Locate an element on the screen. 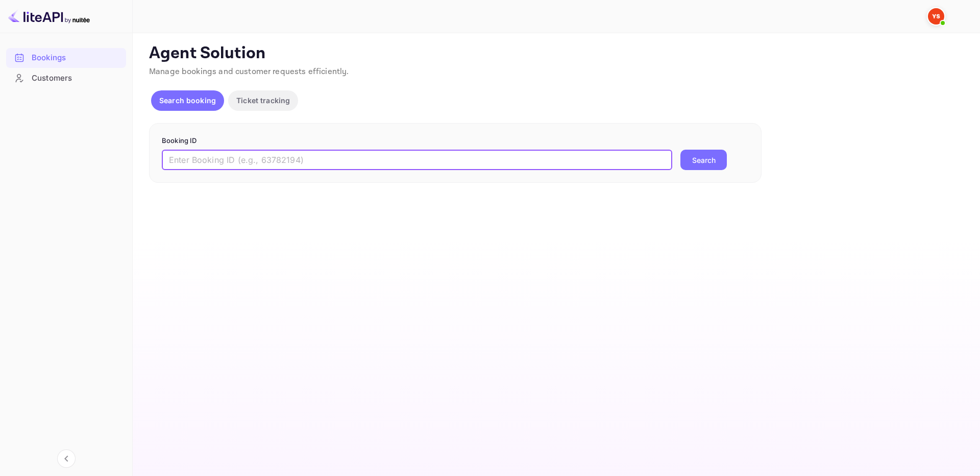  a: Bookings is located at coordinates (66, 57).